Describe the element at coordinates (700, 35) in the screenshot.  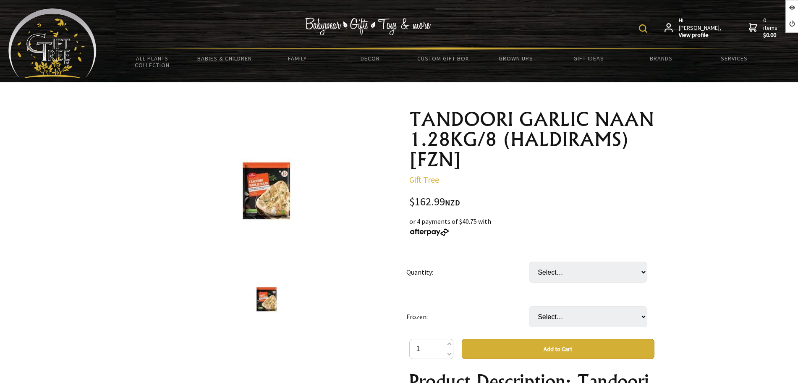
I see `strong: View profile` at that location.